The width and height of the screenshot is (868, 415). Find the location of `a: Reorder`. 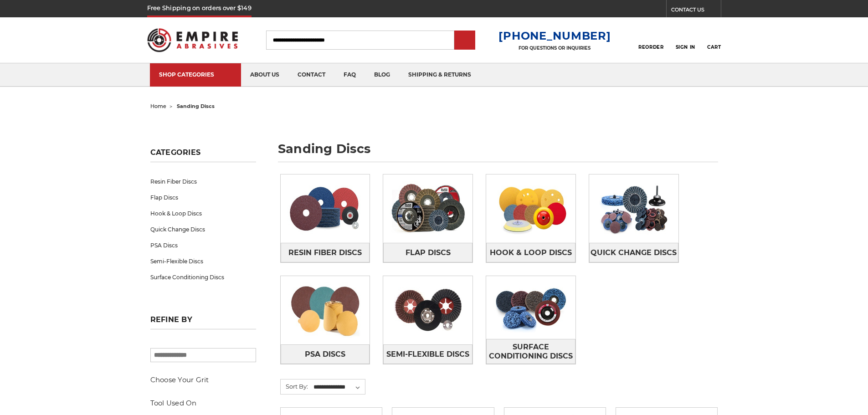

a: Reorder is located at coordinates (651, 40).